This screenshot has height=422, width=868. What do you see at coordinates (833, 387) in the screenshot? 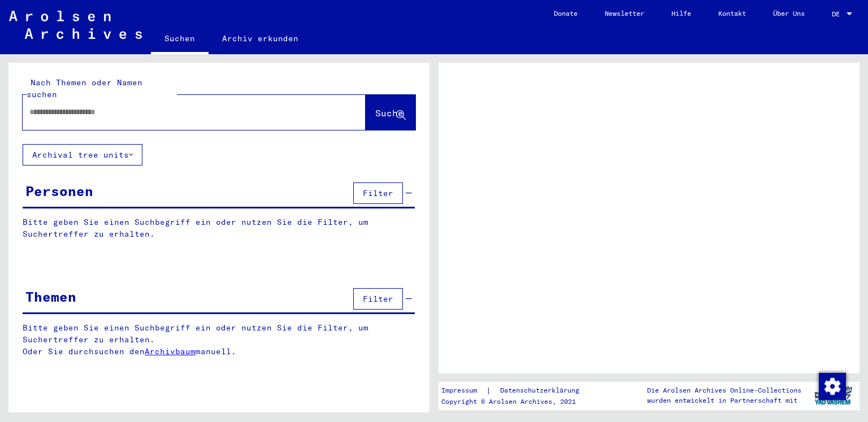
I see `img: Zustimmung ändern` at bounding box center [833, 387].